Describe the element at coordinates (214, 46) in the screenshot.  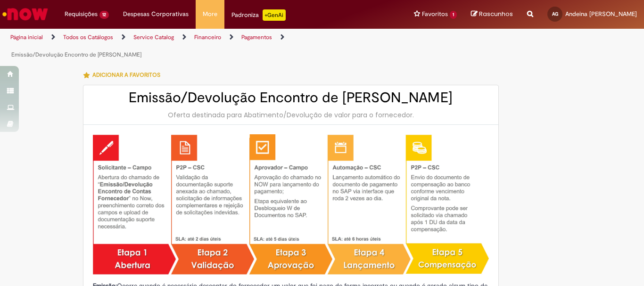
I see `ul: Trilhas de página` at that location.